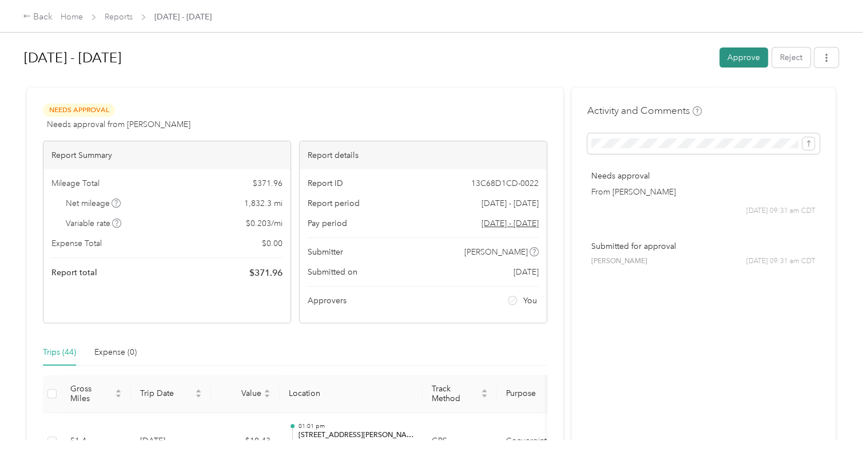 The image size is (868, 460). What do you see at coordinates (791, 57) in the screenshot?
I see `button: Reject` at bounding box center [791, 57].